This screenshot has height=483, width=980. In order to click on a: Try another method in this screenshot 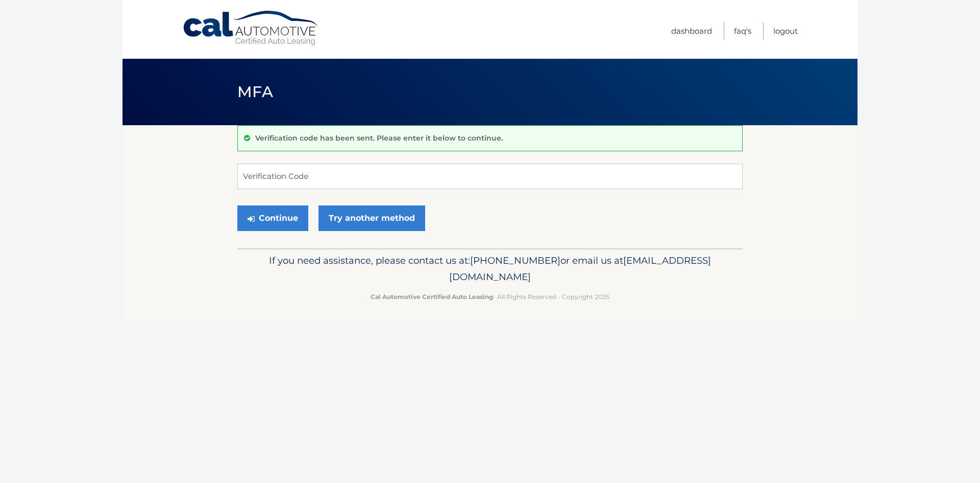, I will do `click(372, 218)`.